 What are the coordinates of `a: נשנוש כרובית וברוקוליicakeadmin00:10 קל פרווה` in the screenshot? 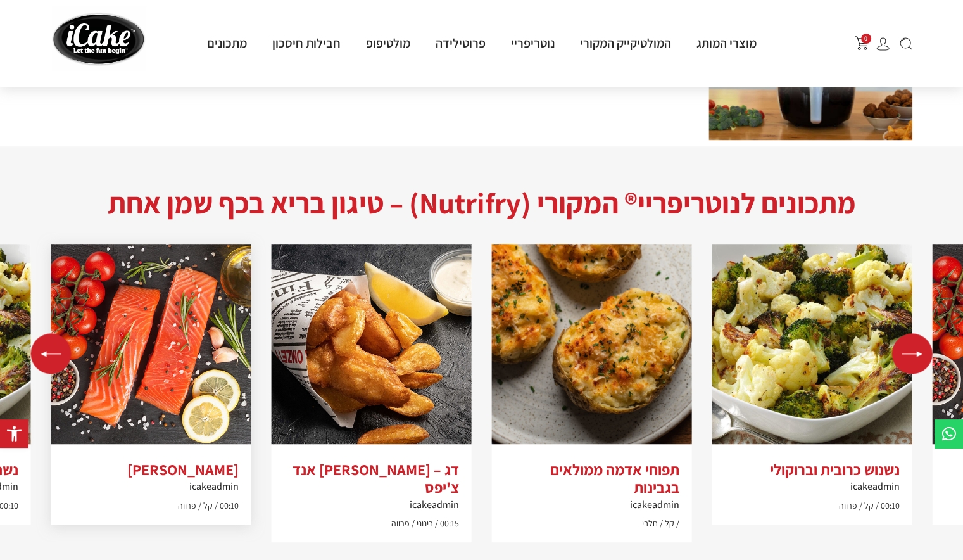 It's located at (813, 479).